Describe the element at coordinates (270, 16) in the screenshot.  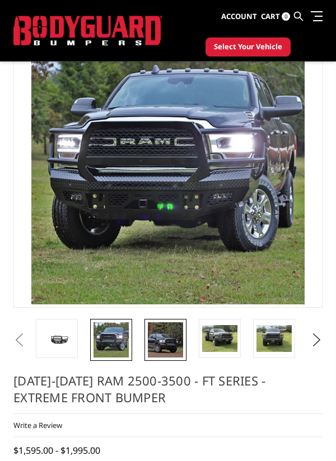
I see `span: Cart` at that location.